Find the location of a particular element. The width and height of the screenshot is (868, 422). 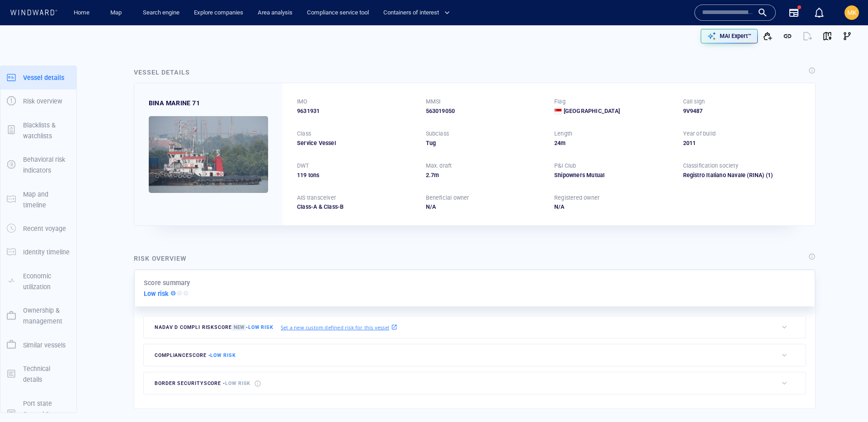

div: Service Vessel is located at coordinates (356, 143).